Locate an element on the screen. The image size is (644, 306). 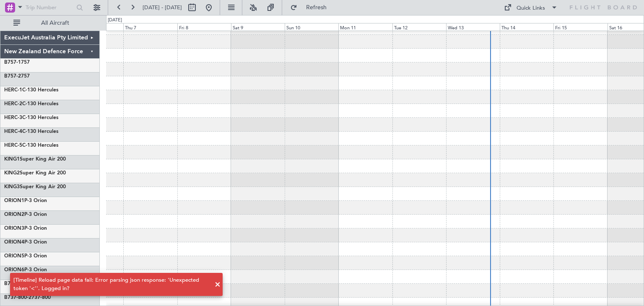
div: Thu 14 is located at coordinates (527, 27).